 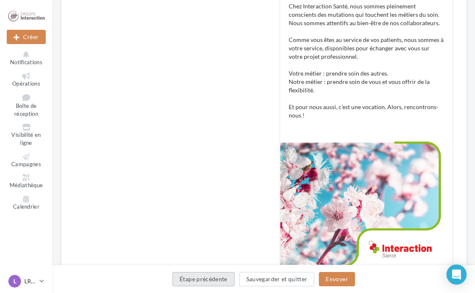 What do you see at coordinates (26, 37) in the screenshot?
I see `div: Nouvelle campagne` at bounding box center [26, 37].